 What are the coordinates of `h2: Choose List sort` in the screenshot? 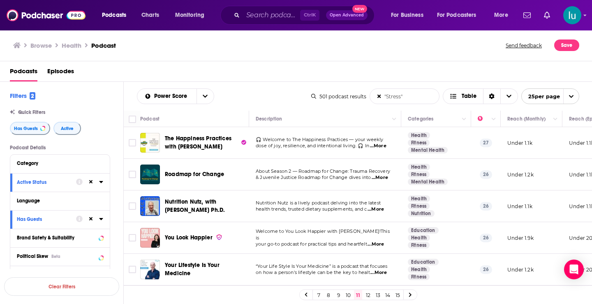 It's located at (175, 96).